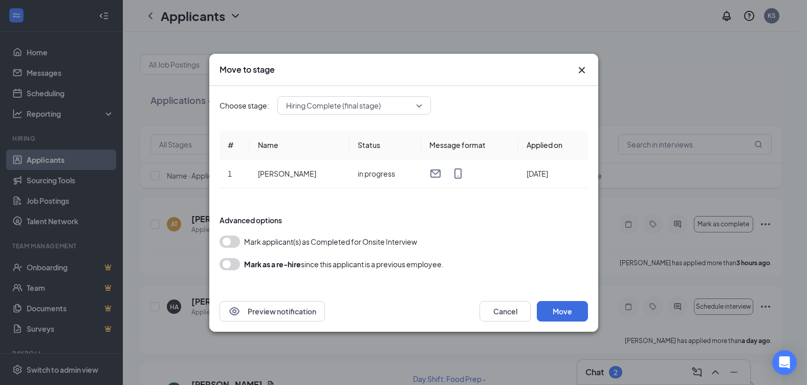 This screenshot has width=807, height=385. Describe the element at coordinates (436, 174) in the screenshot. I see `svg: Email` at that location.